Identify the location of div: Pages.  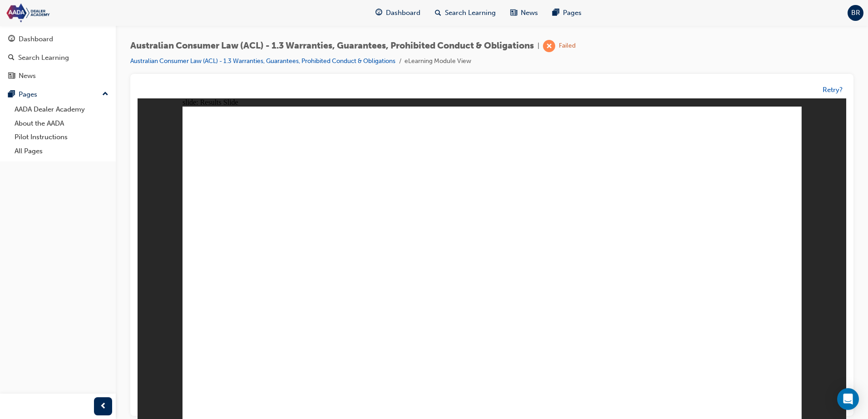
(28, 94).